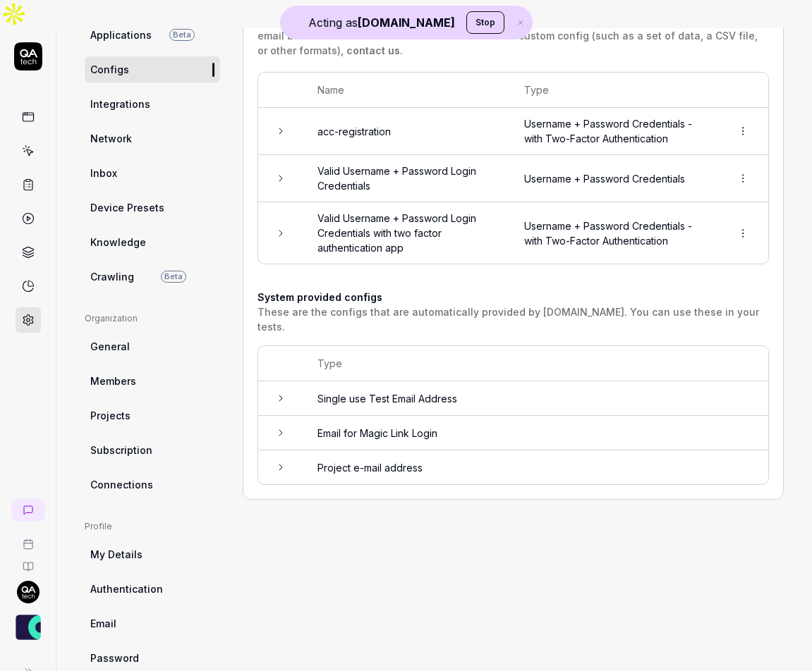 The height and width of the screenshot is (671, 812). Describe the element at coordinates (513, 35) in the screenshot. I see `div: Configs are data that can be used across multiple tests. This is where we keep login credentials,...` at that location.